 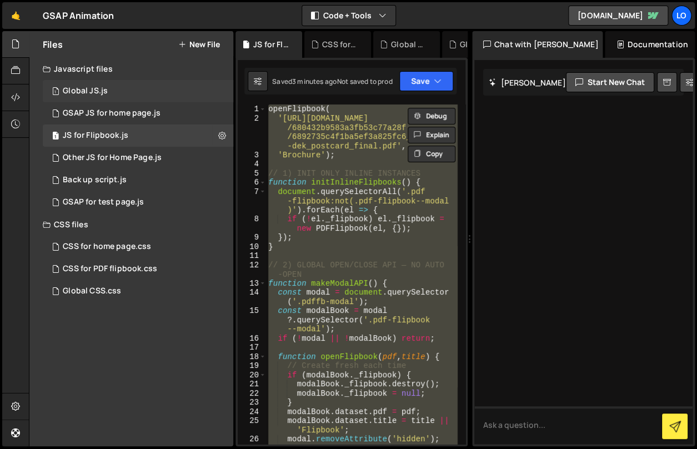 What do you see at coordinates (140, 202) in the screenshot?
I see `div: 15193/39988.js` at bounding box center [140, 202].